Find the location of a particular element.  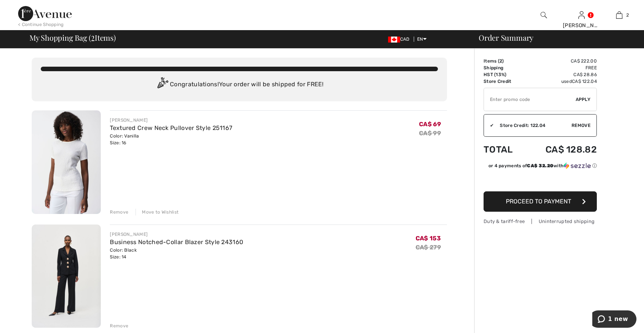

img: Textured Crew Neck Pullover Style 251167 is located at coordinates (66, 162).